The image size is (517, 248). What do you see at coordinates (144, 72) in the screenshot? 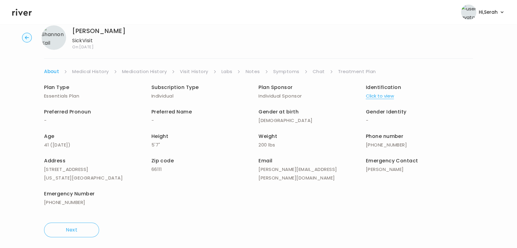
I see `a: Medication History` at bounding box center [144, 72].